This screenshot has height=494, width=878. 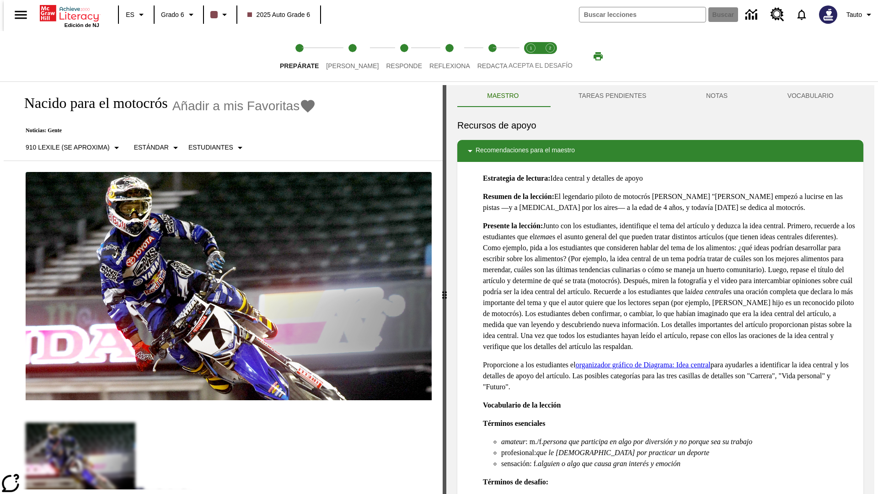 I want to click on button: Imprimir, so click(x=598, y=56).